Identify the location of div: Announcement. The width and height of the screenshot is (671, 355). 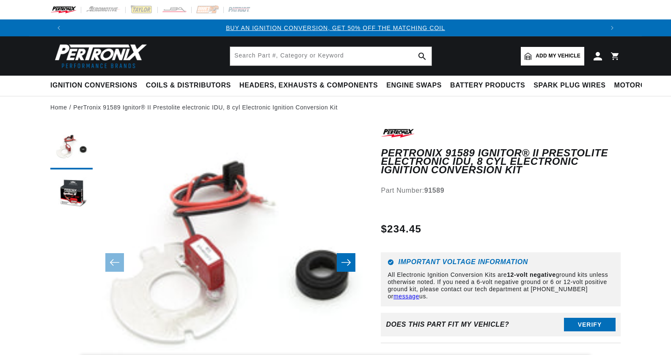
(336, 28).